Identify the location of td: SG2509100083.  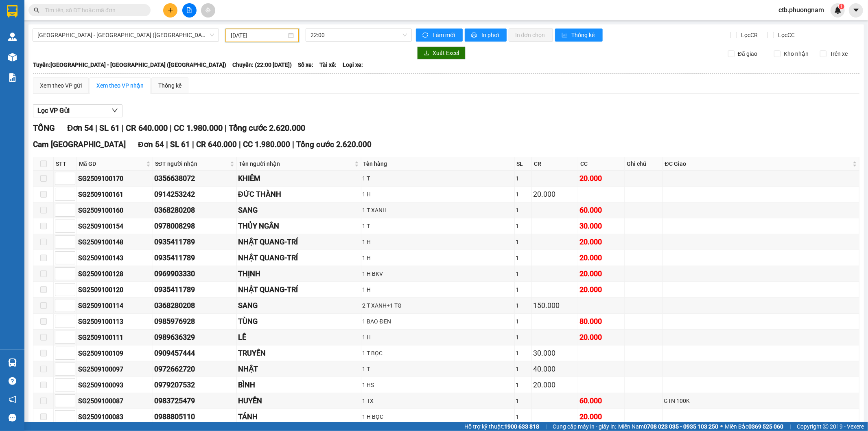
(115, 417).